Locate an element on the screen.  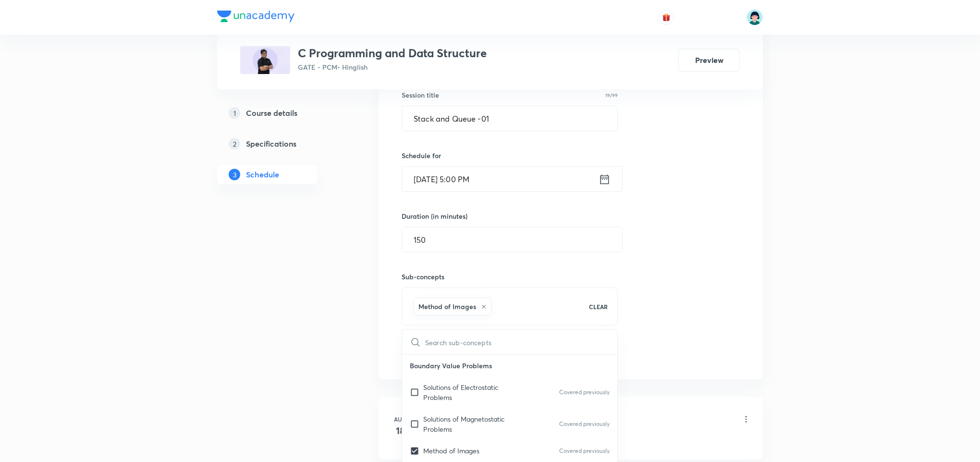
input: A great title is short, clear and descriptive is located at coordinates (510, 119).